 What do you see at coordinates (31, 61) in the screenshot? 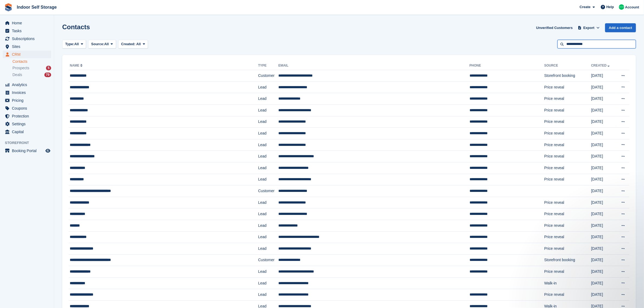
I see `a: Contacts` at bounding box center [31, 61].